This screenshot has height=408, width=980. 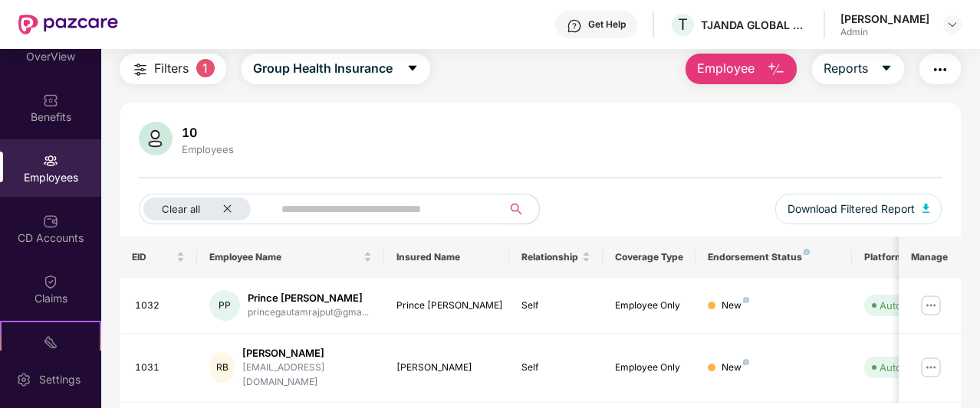 I want to click on span: EID, so click(x=153, y=257).